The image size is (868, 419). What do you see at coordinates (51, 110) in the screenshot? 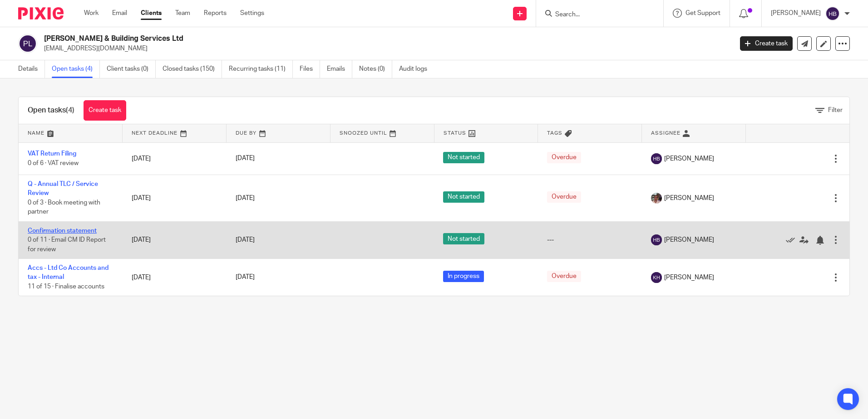
I see `h1: Open tasks` at bounding box center [51, 110].